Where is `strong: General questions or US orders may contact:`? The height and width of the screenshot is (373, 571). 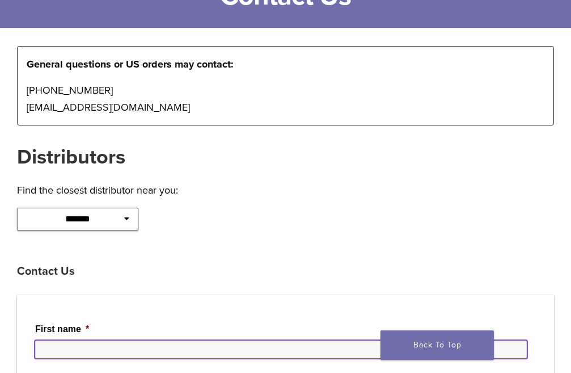 strong: General questions or US orders may contact: is located at coordinates (130, 64).